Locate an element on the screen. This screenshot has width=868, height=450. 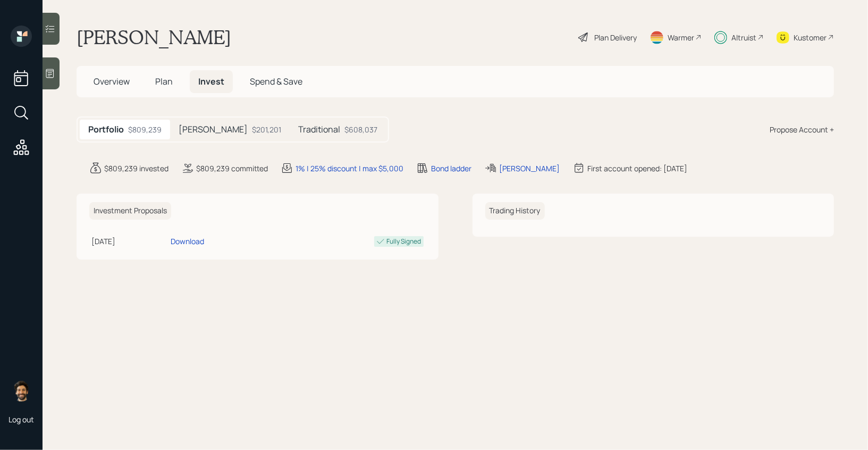
div: Download is located at coordinates (187, 241).